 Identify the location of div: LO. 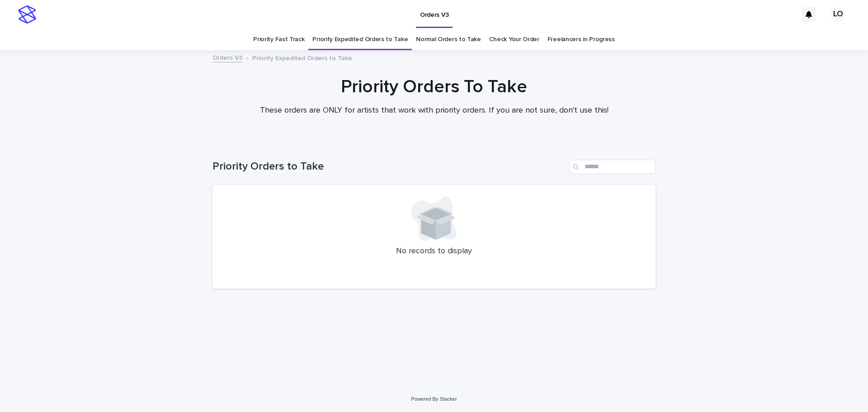
(838, 15).